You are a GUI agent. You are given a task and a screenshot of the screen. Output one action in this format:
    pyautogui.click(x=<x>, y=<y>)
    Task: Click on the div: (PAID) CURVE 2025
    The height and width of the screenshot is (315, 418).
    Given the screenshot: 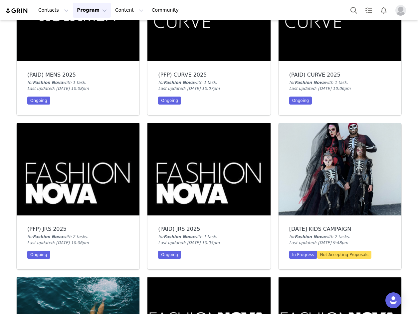 What is the action you would take?
    pyautogui.click(x=340, y=75)
    